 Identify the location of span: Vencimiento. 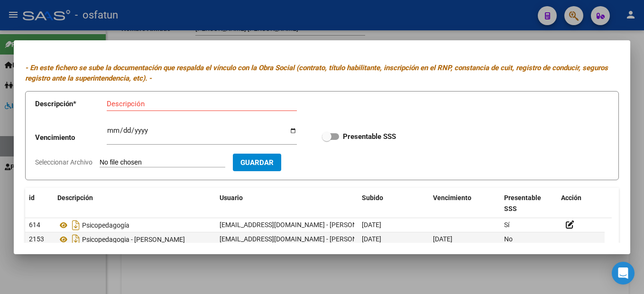
(452, 198).